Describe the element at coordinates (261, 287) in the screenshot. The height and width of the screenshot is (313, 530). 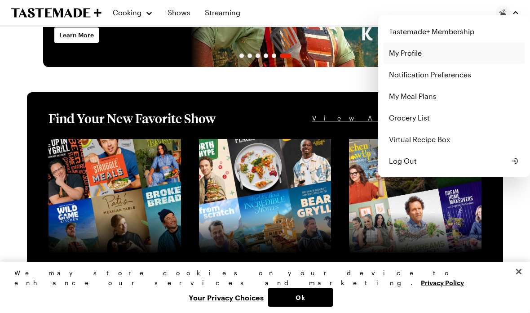
I see `div: Privacy` at that location.